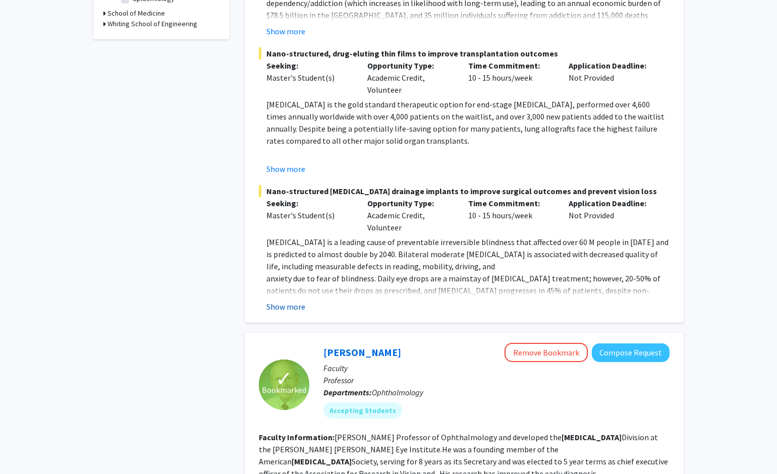  I want to click on span: Ophthalmology, so click(397, 392).